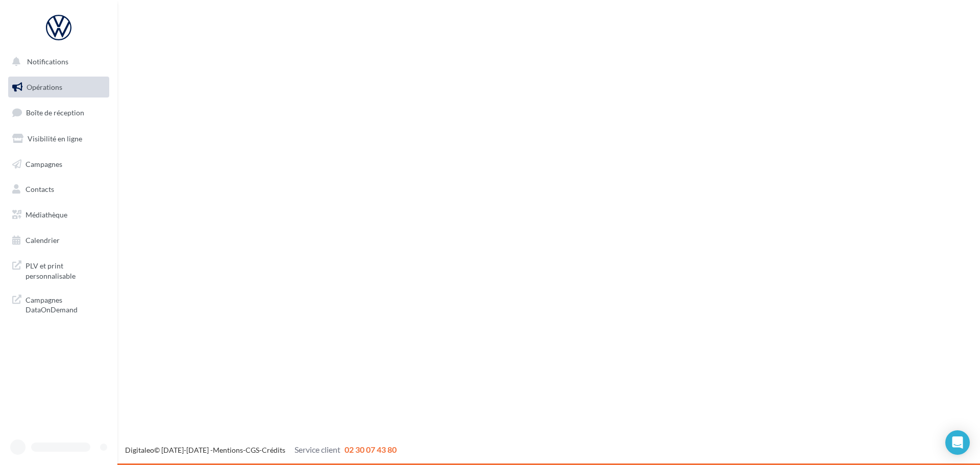  I want to click on a: CGS, so click(252, 450).